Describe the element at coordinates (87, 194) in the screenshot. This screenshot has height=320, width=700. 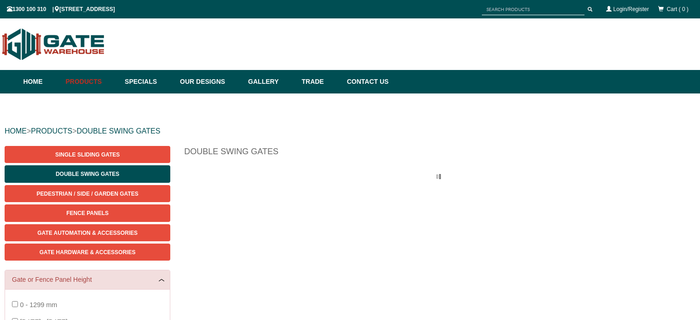
I see `span: Pedestrian / Side / Garden Gates` at that location.